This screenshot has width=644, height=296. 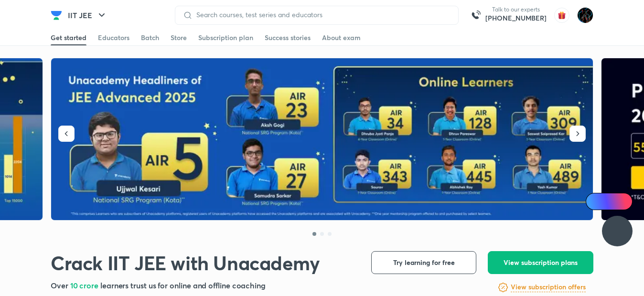 I want to click on span: Over, so click(x=60, y=285).